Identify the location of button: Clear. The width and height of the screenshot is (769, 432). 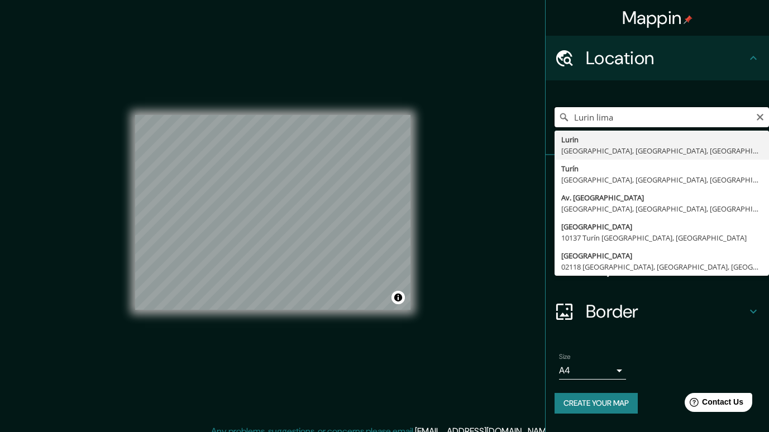
(760, 116).